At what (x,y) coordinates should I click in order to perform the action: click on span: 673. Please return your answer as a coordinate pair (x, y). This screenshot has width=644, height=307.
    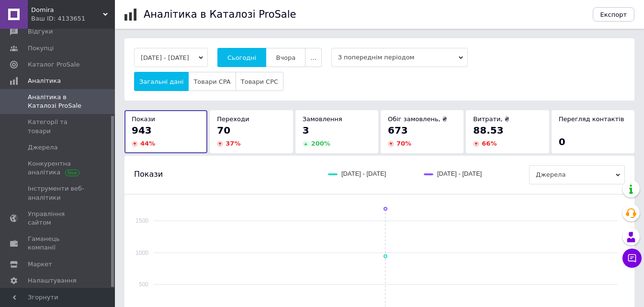
    Looking at the image, I should click on (398, 130).